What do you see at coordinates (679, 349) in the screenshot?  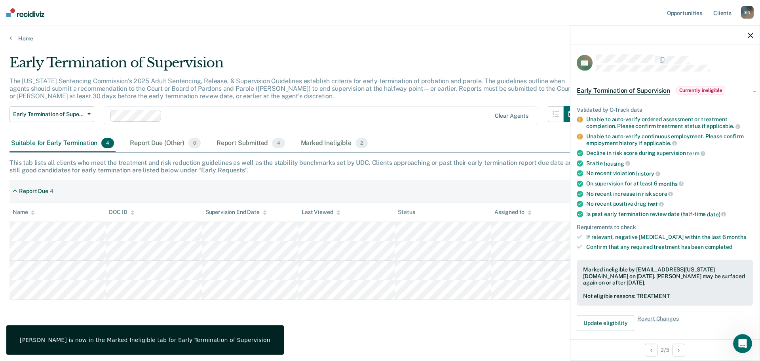 I see `button: Next Opportunity` at bounding box center [679, 349].